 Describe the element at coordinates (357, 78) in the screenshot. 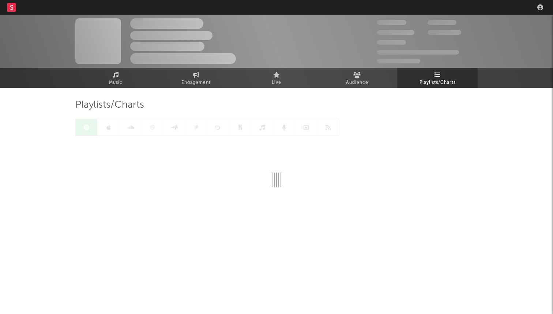

I see `a: Audience` at that location.